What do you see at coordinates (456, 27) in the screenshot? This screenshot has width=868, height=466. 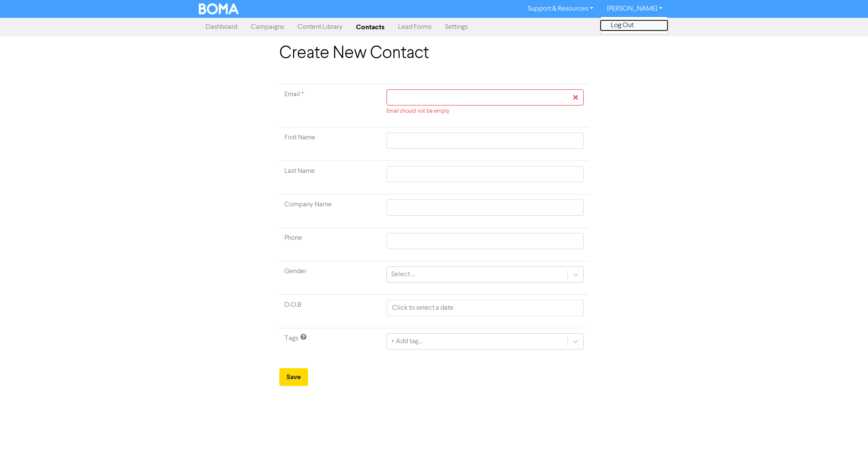 I see `a: Settings` at bounding box center [456, 27].